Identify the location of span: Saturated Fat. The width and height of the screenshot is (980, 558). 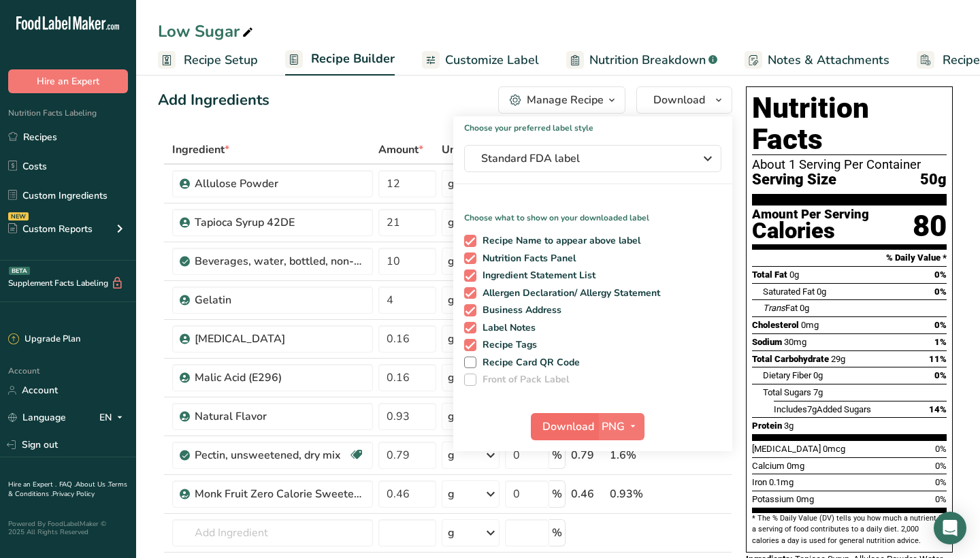
(789, 292).